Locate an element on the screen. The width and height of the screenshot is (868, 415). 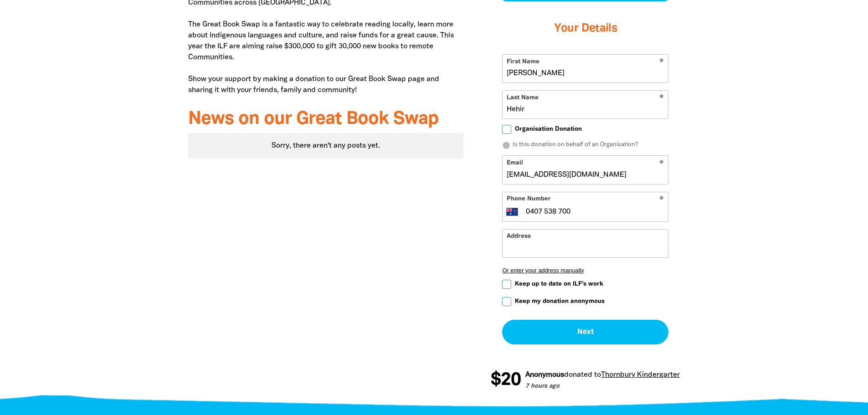
button: Next is located at coordinates (585, 332).